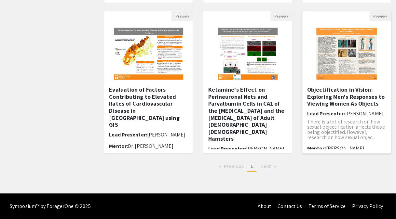  I want to click on ul: Pagination, so click(247, 167).